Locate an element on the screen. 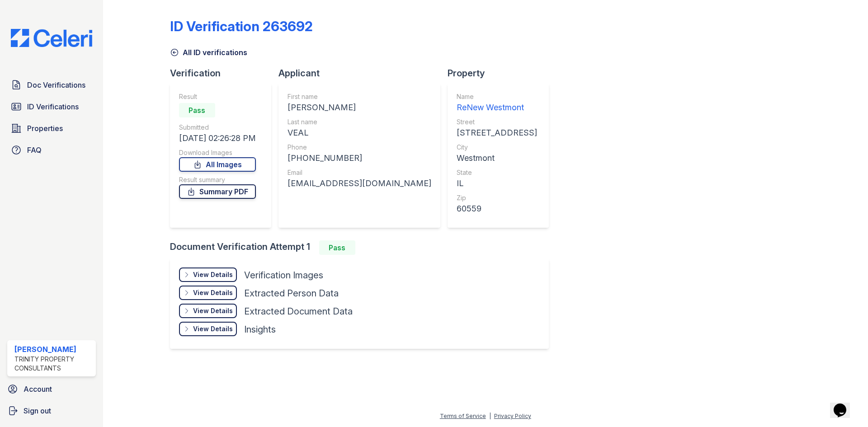  span: Doc Verifications is located at coordinates (56, 85).